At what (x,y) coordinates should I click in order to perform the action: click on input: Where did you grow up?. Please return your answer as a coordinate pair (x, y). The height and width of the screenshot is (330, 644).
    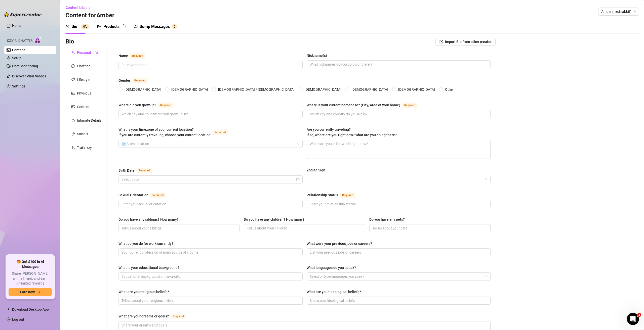
    Looking at the image, I should click on (210, 114).